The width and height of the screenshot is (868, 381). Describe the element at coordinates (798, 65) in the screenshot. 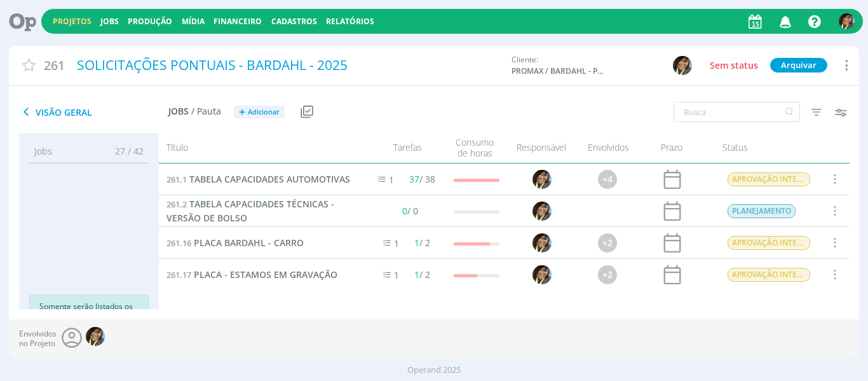

I see `button: Arquivar` at that location.